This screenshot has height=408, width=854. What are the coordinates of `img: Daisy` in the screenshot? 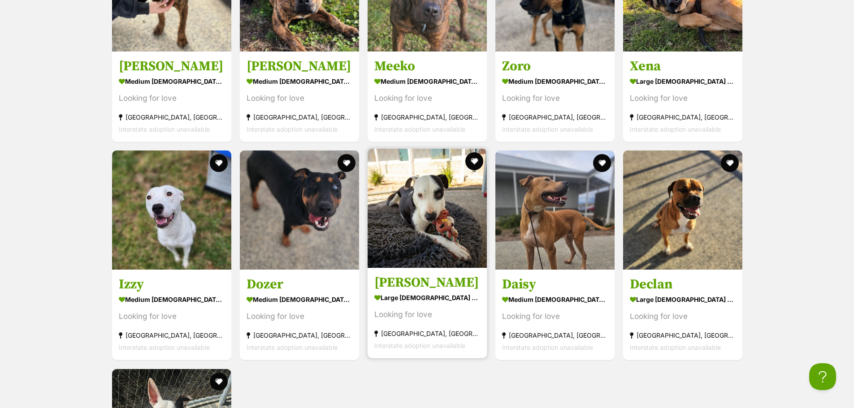 It's located at (555, 210).